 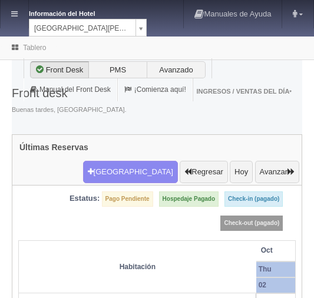 What do you see at coordinates (54, 147) in the screenshot?
I see `h4: Últimas Reservas` at bounding box center [54, 147].